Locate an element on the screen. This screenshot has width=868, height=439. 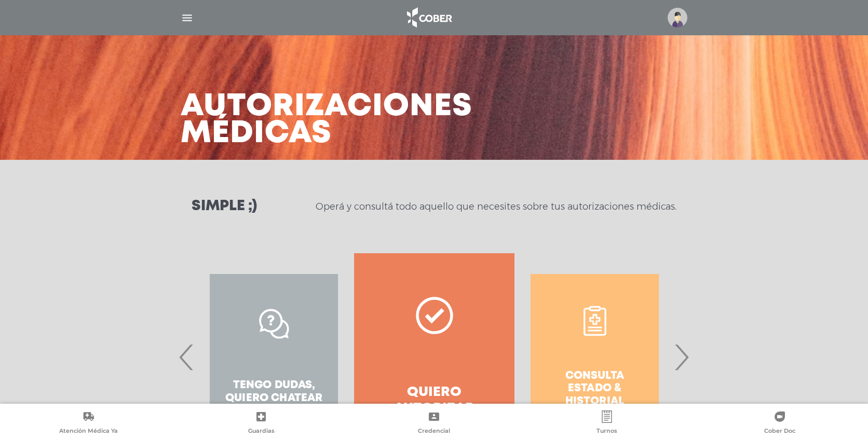
span: Credencial is located at coordinates (434, 432).